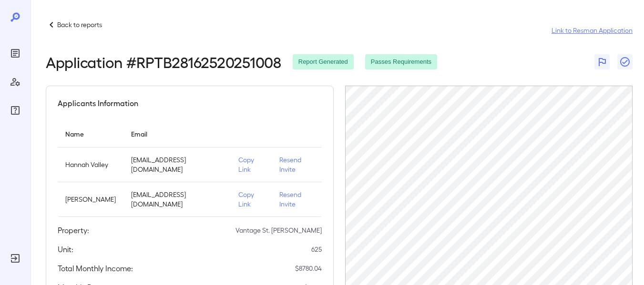 The width and height of the screenshot is (644, 285). Describe the element at coordinates (323, 62) in the screenshot. I see `span: Report Generated` at that location.